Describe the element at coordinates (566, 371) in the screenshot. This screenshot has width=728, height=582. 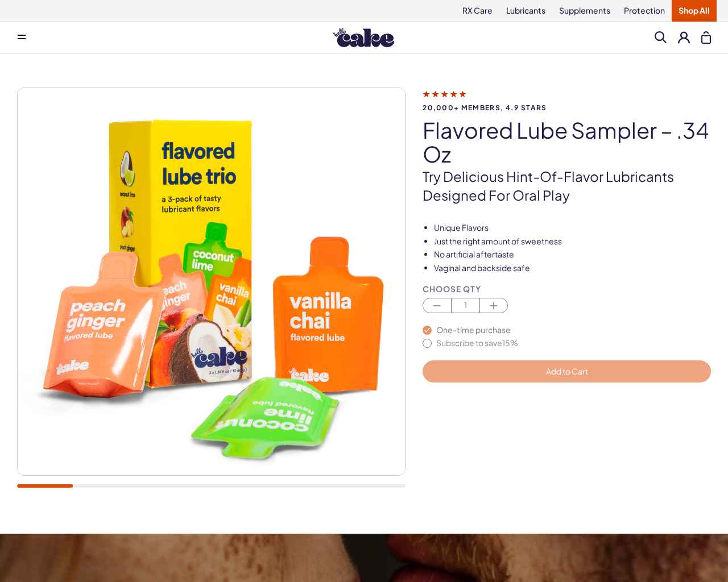
I see `button: Add to Cart` at that location.